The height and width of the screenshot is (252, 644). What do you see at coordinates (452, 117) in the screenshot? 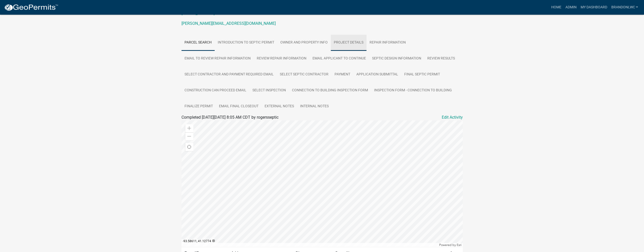
I see `a: Edit Activity` at bounding box center [452, 117].